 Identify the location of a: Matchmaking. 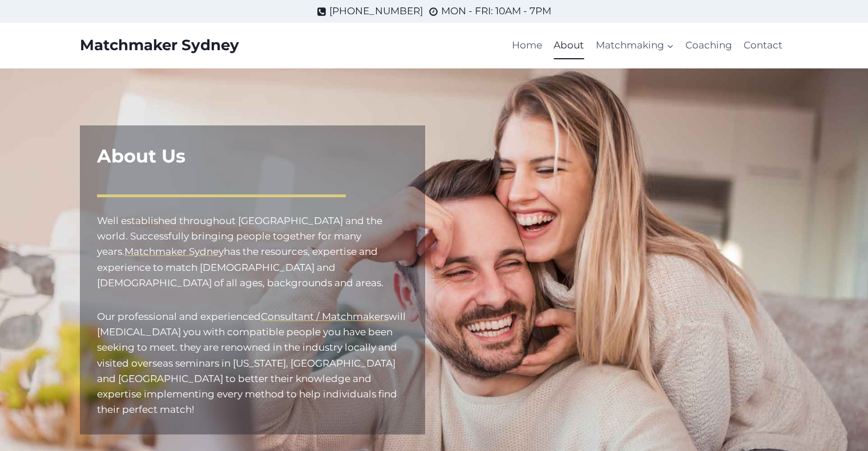
(634, 46).